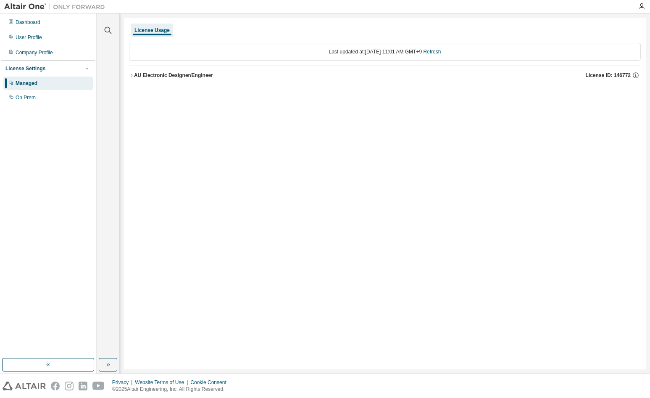  What do you see at coordinates (26, 98) in the screenshot?
I see `div: On Prem` at bounding box center [26, 98].